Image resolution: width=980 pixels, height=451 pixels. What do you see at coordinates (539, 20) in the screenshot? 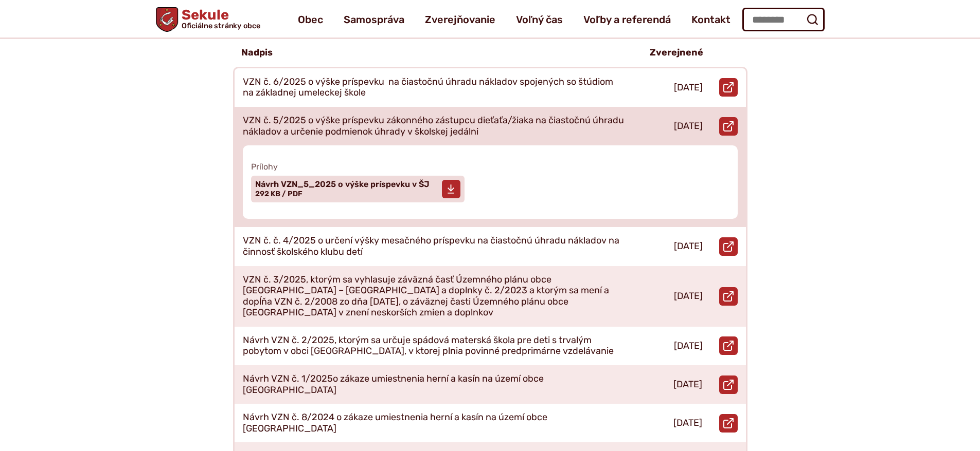
I see `a: Voľný čas` at bounding box center [539, 20].